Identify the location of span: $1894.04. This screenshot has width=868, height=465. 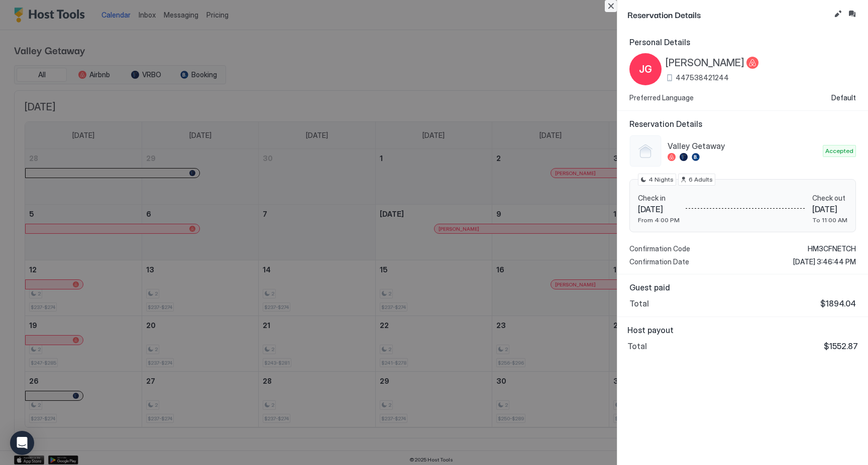
(837, 303).